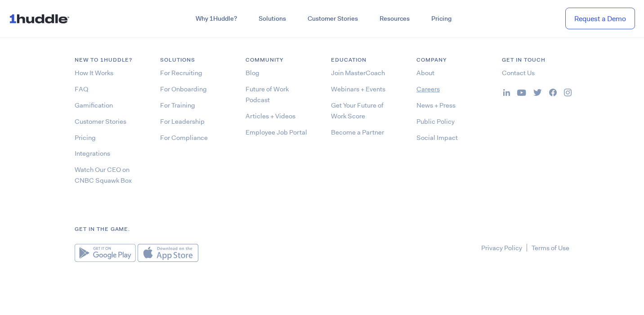  What do you see at coordinates (279, 60) in the screenshot?
I see `h6: COMMUNITY` at bounding box center [279, 60].